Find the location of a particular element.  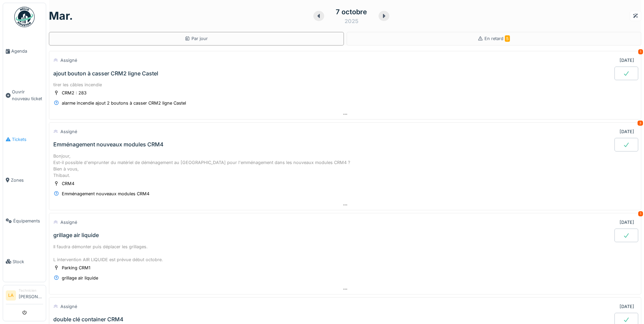

a: Agenda is located at coordinates (25, 51).